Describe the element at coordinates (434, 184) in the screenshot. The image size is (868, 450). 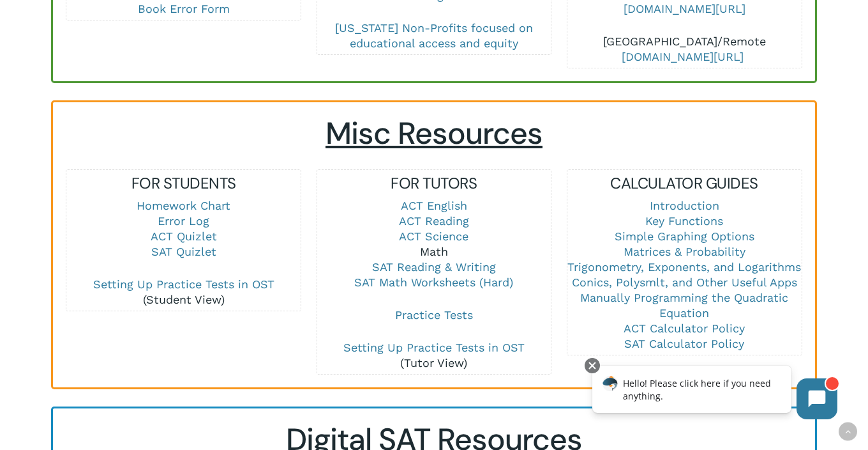
I see `h5: FOR TUTORS` at that location.